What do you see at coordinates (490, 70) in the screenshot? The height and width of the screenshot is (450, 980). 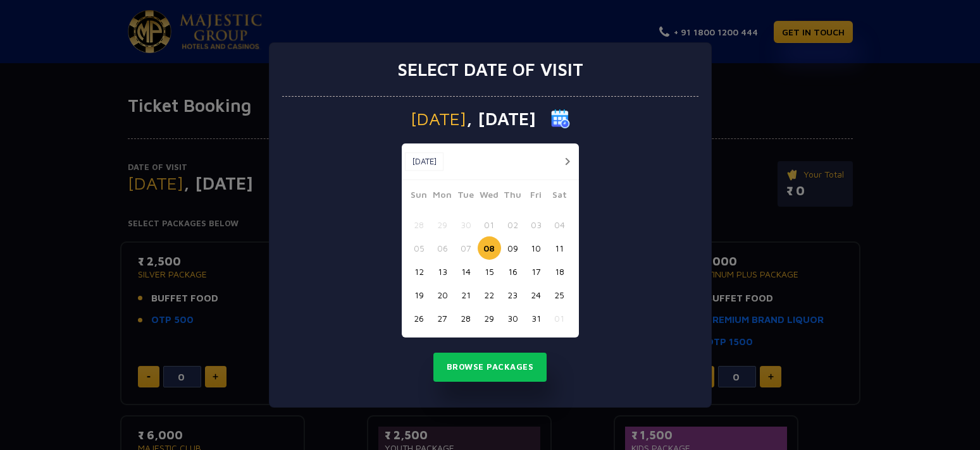 I see `h3: Select date of visit` at bounding box center [490, 70].